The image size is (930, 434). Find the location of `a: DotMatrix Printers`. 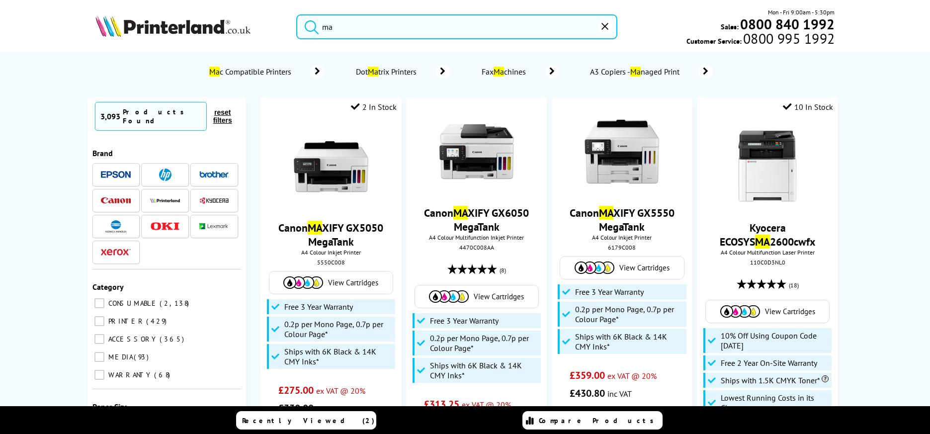

a: DotMatrix Printers is located at coordinates (402, 72).